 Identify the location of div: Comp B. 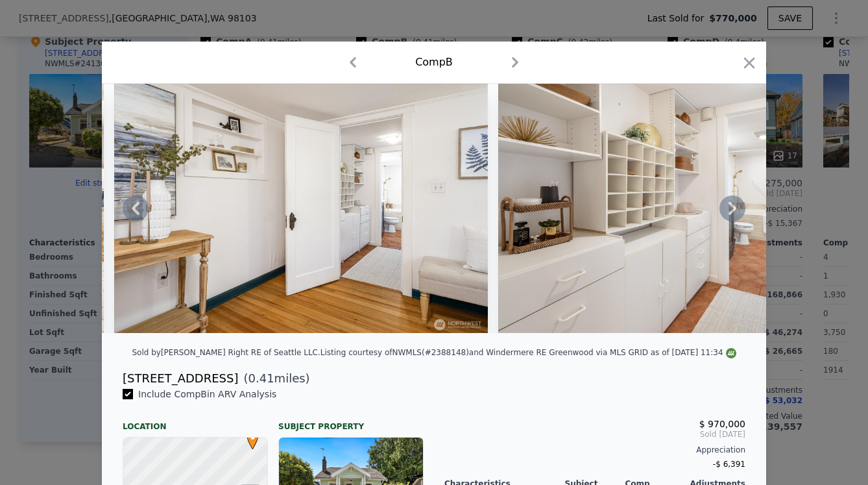
(434, 62).